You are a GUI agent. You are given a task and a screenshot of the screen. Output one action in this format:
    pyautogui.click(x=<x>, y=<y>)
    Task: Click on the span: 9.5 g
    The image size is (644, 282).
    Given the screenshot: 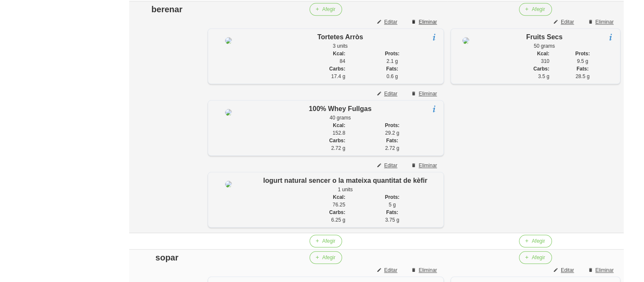 What is the action you would take?
    pyautogui.click(x=582, y=61)
    